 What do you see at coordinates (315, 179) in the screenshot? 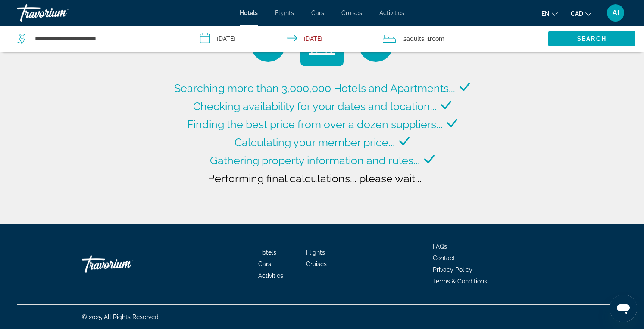
I see `span: Performing final calculations... please wait...` at bounding box center [315, 179].